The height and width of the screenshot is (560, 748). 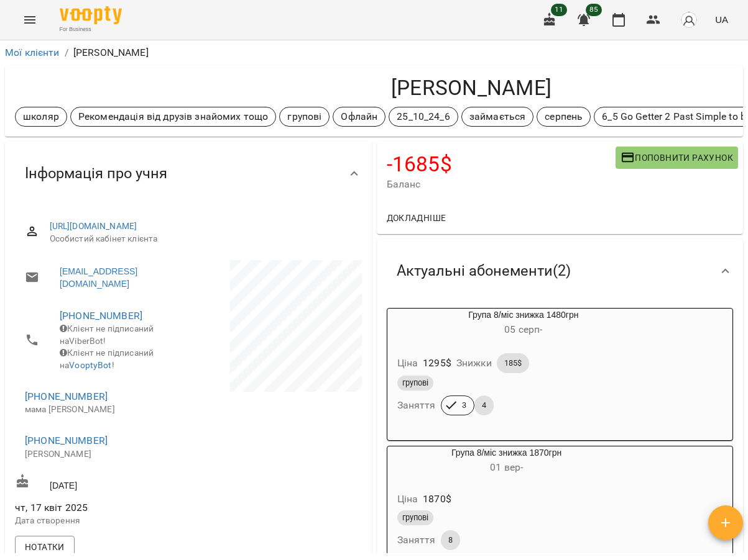 I want to click on p: Офлайн, so click(x=358, y=117).